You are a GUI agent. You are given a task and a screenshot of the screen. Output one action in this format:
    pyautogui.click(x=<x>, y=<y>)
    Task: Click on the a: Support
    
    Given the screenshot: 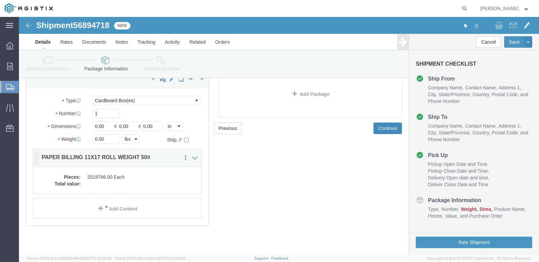 What is the action you would take?
    pyautogui.click(x=263, y=258)
    